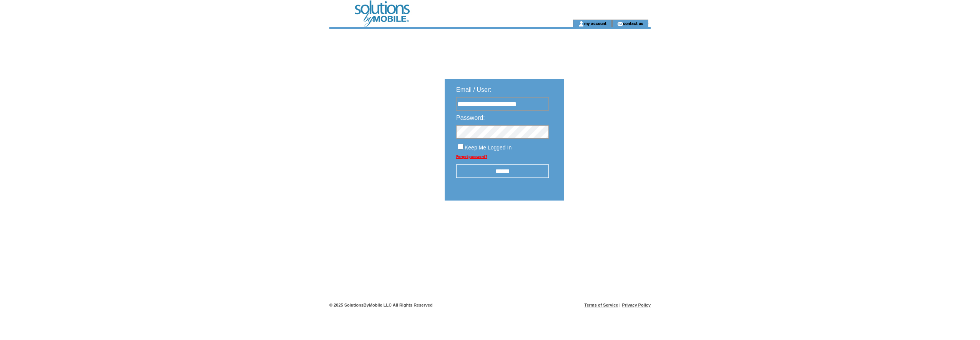  Describe the element at coordinates (633, 23) in the screenshot. I see `a: contact us` at that location.